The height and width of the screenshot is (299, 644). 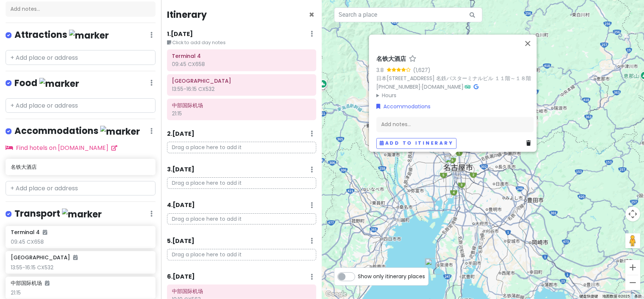 I want to click on summary: Hours, so click(x=455, y=95).